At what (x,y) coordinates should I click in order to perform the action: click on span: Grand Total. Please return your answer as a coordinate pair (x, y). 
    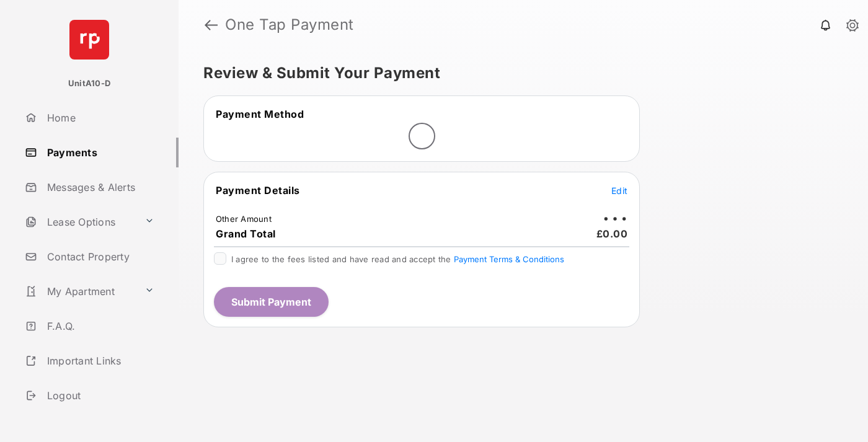
    Looking at the image, I should click on (245, 234).